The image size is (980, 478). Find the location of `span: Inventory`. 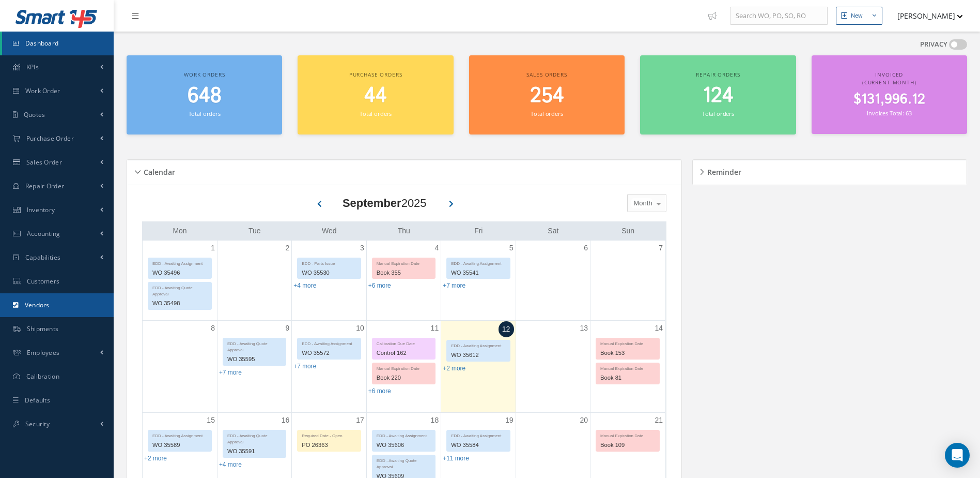

span: Inventory is located at coordinates (40, 210).